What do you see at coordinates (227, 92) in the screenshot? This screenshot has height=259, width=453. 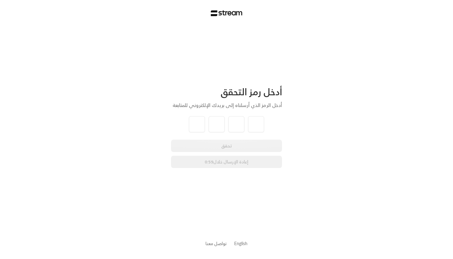 I see `div: أدخل رمز التحقق` at bounding box center [227, 92].